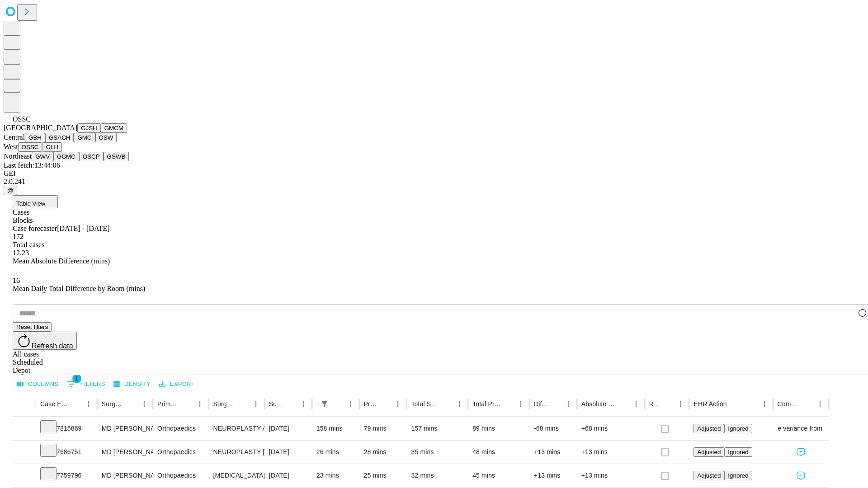  I want to click on span: 172, so click(18, 236).